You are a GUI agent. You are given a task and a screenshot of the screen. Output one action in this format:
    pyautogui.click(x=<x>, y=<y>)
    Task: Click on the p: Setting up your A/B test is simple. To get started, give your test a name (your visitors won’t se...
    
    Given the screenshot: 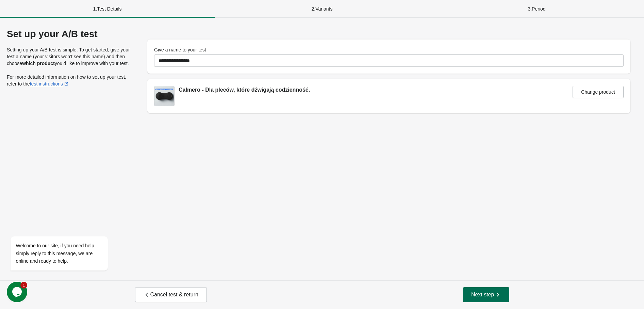 What is the action you would take?
    pyautogui.click(x=70, y=57)
    